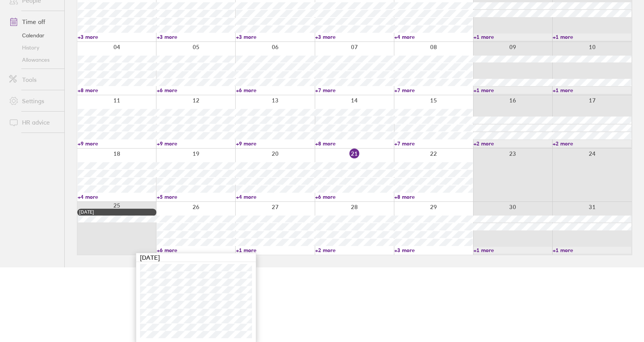 The height and width of the screenshot is (342, 644). What do you see at coordinates (196, 197) in the screenshot?
I see `a: +5 more` at bounding box center [196, 197].